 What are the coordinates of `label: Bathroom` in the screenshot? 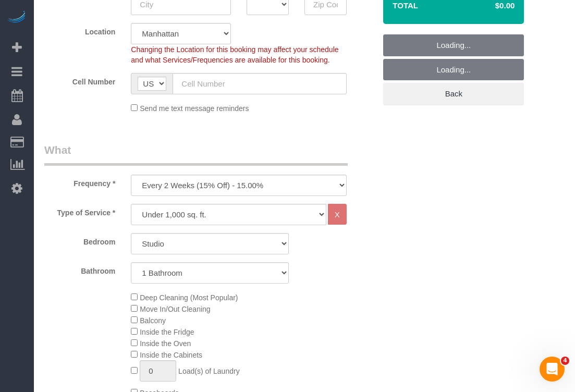 It's located at (80, 269).